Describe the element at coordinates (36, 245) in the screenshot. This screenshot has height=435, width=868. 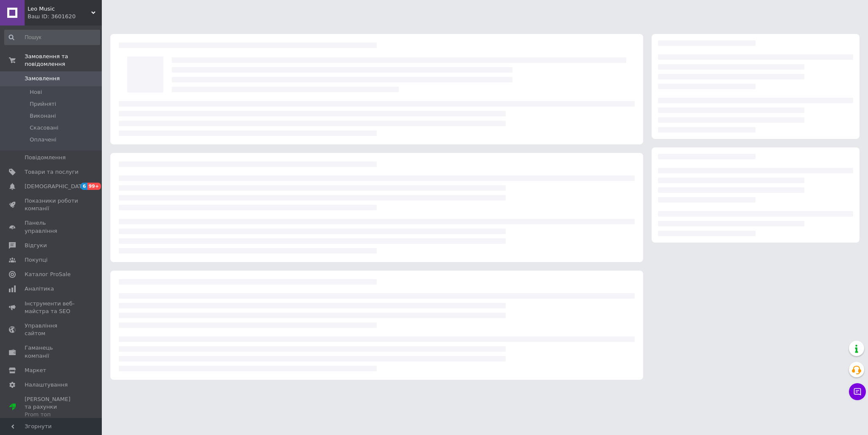
I see `span: Відгуки` at that location.